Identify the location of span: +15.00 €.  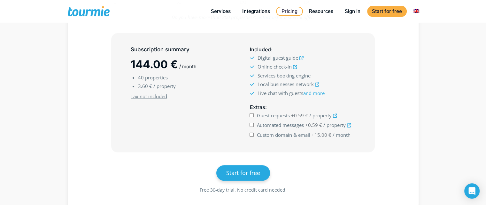
(321, 135).